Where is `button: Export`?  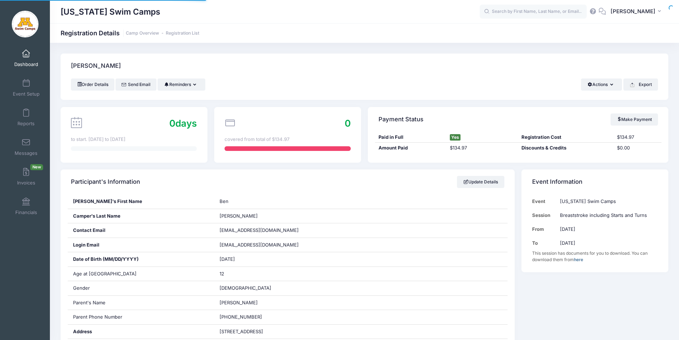 button: Export is located at coordinates (640, 84).